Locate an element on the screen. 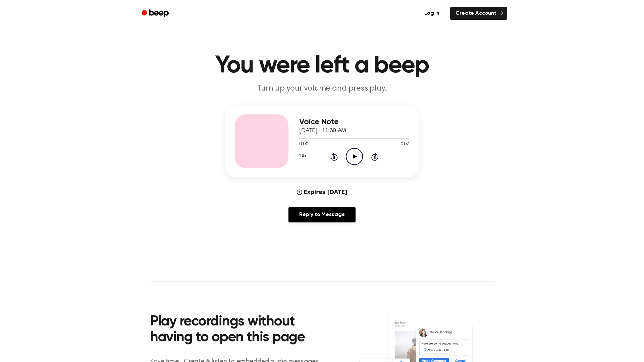 Image resolution: width=644 pixels, height=362 pixels. a: Log in is located at coordinates (431, 13).